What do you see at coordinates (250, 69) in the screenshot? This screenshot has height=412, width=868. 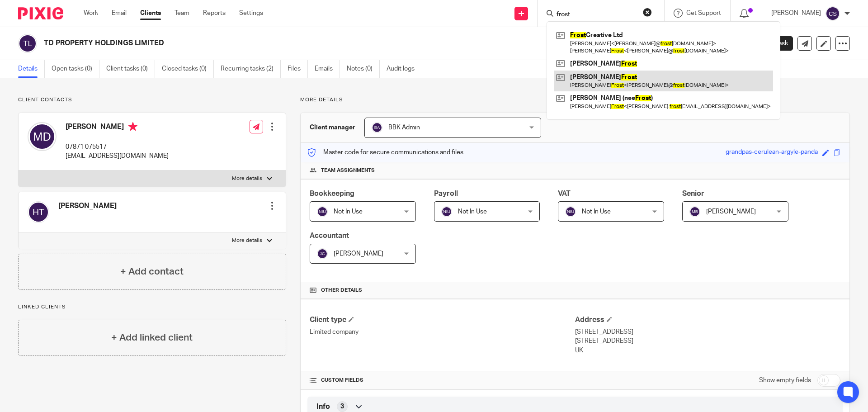 I see `a: Recurring tasks (2)` at bounding box center [250, 69].